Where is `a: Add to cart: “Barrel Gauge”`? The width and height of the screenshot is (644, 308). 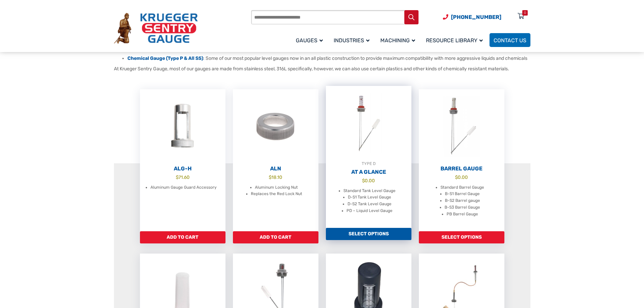
a: Add to cart: “Barrel Gauge” is located at coordinates (462, 237).